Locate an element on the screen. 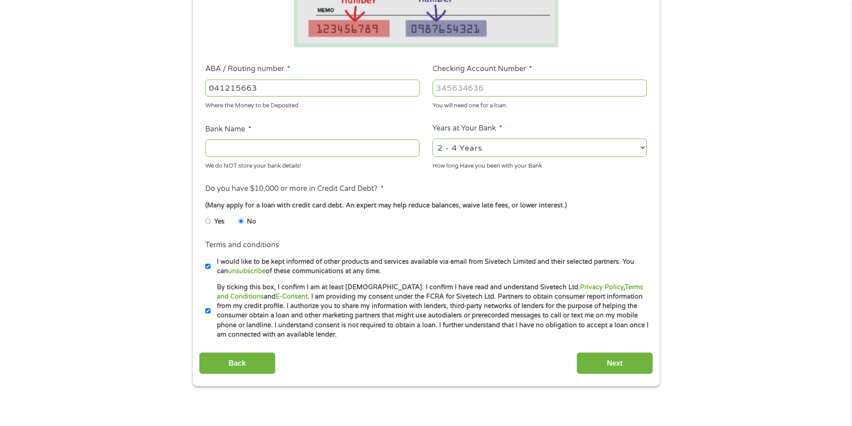 The height and width of the screenshot is (426, 852). label: Yes is located at coordinates (219, 222).